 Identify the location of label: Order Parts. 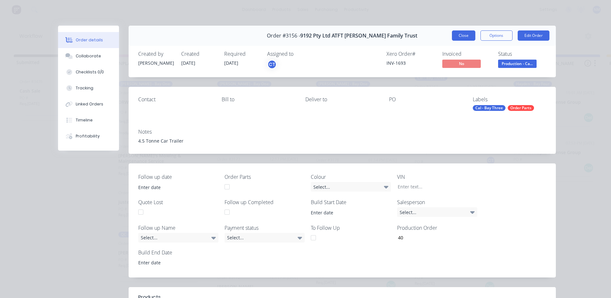
(265, 177).